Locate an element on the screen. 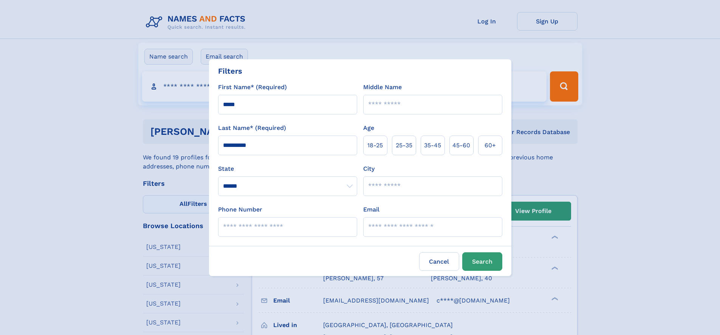  label: Phone Number is located at coordinates (240, 210).